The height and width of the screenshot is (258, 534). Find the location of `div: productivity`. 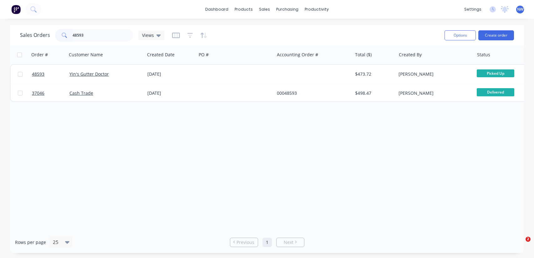

div: productivity is located at coordinates (317, 9).